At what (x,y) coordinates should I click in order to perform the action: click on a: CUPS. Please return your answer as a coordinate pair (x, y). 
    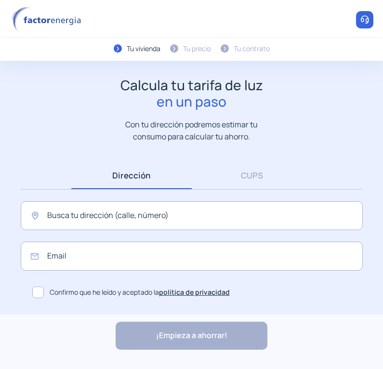
    Looking at the image, I should click on (252, 175).